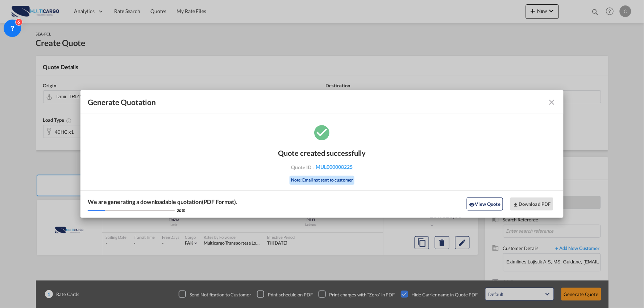 This screenshot has height=308, width=644. Describe the element at coordinates (322, 180) in the screenshot. I see `div: Note: Email not sent to customer` at that location.